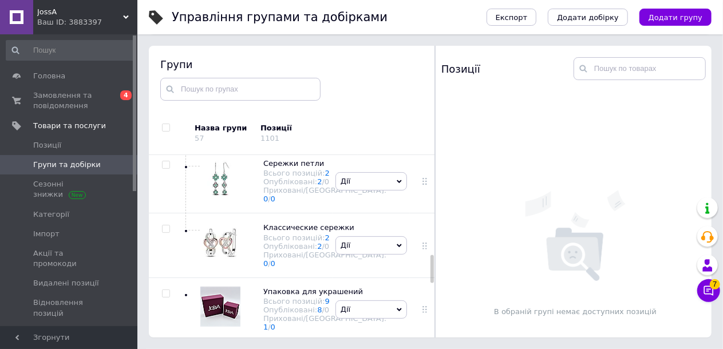  What do you see at coordinates (313, 291) in the screenshot?
I see `span: Упаковка для украшений` at bounding box center [313, 291].